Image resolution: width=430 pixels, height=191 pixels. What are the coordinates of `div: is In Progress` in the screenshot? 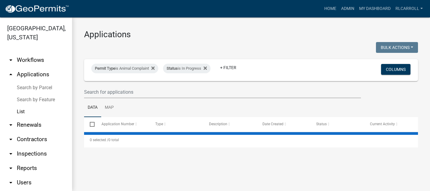 It's located at (187, 68).